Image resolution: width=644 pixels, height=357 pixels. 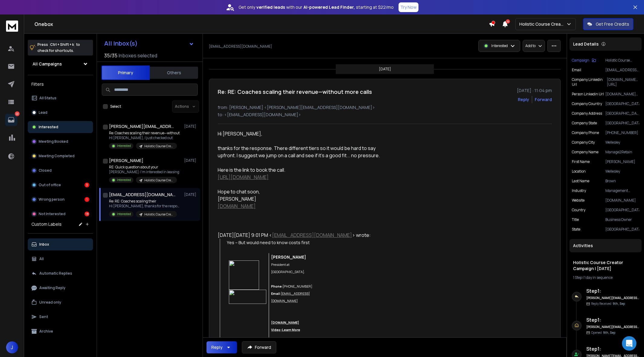 I want to click on button: Unread only, so click(x=60, y=302).